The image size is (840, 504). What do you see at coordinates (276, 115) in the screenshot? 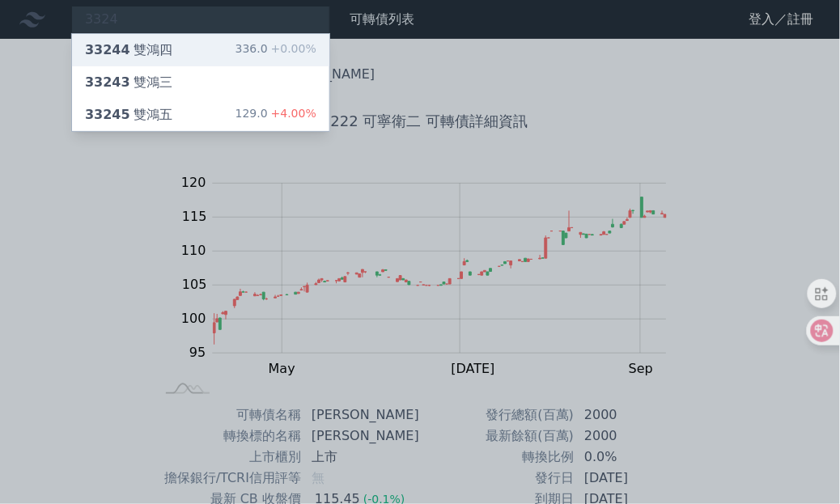
I see `div: 129.0` at bounding box center [276, 115].